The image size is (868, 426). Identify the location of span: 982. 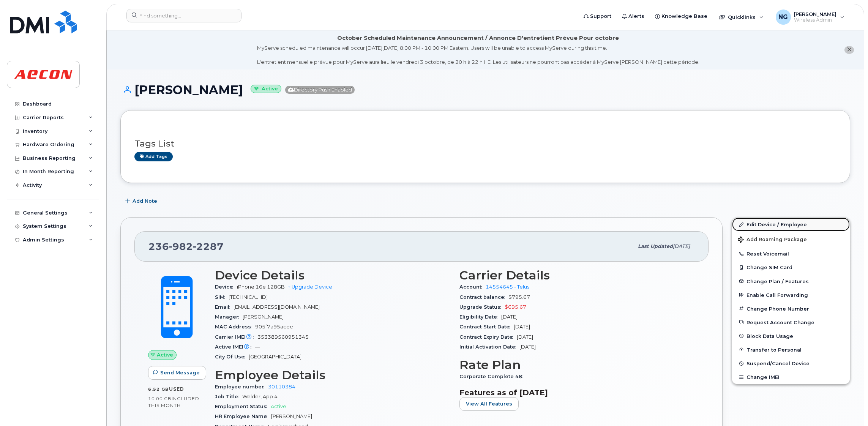
(181, 246).